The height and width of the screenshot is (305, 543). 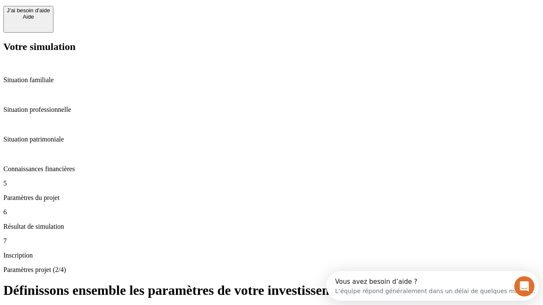 What do you see at coordinates (271, 80) in the screenshot?
I see `p: Situation familiale` at bounding box center [271, 80].